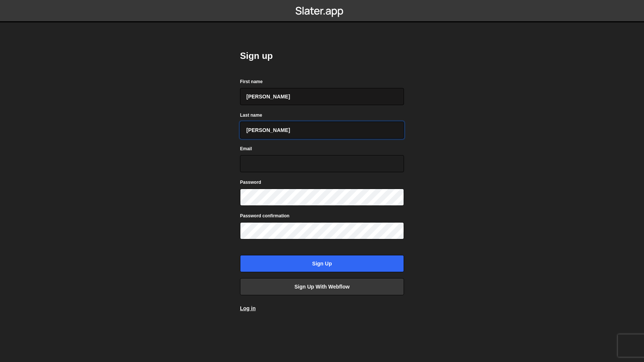  What do you see at coordinates (322, 263) in the screenshot?
I see `input: Sign up` at bounding box center [322, 263].